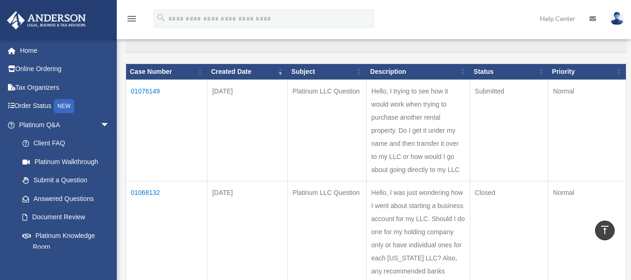  Describe the element at coordinates (509, 72) in the screenshot. I see `th: Status: activate to sort column ascending` at that location.